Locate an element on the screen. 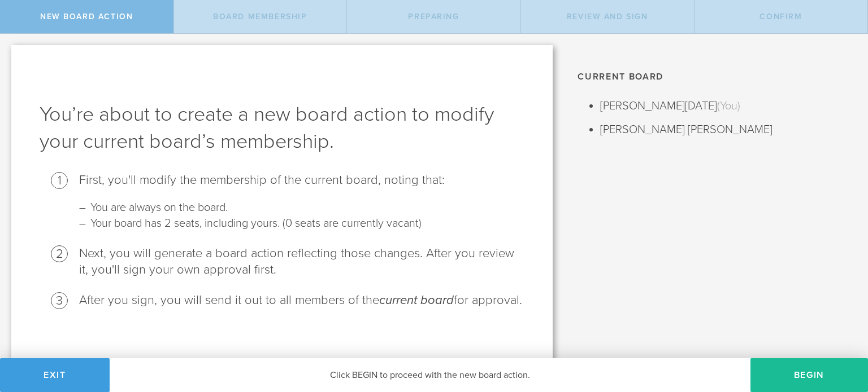 The width and height of the screenshot is (868, 392). span: Exit is located at coordinates (55, 375).